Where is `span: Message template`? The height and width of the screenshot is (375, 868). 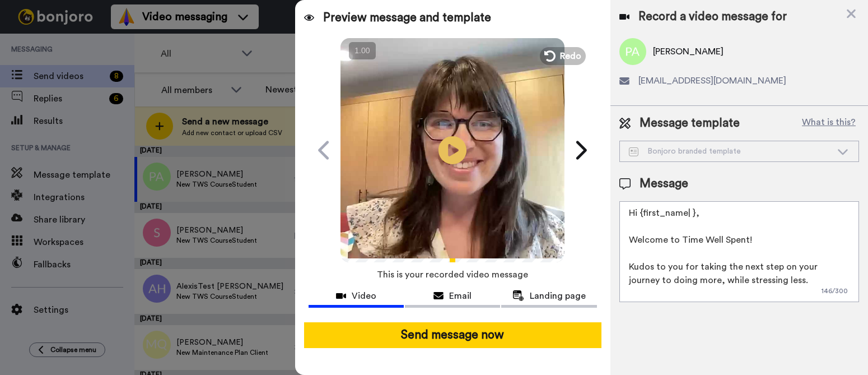
span: Message template is located at coordinates (690, 123).